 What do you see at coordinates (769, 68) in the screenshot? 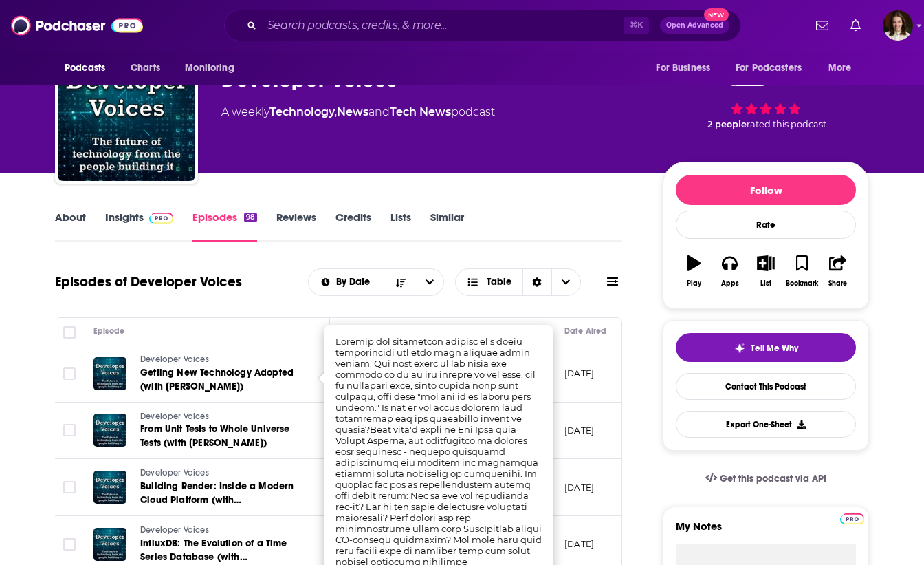
I see `span: For Podcasters` at bounding box center [769, 68].